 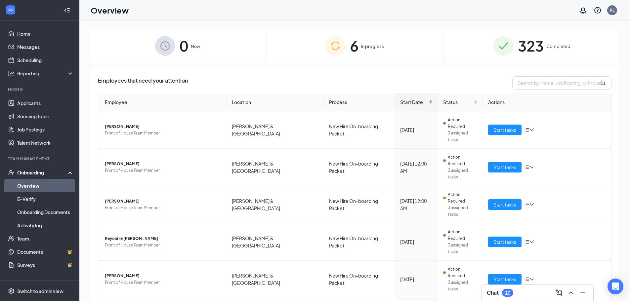 I want to click on div: Switch to admin view, so click(x=40, y=292).